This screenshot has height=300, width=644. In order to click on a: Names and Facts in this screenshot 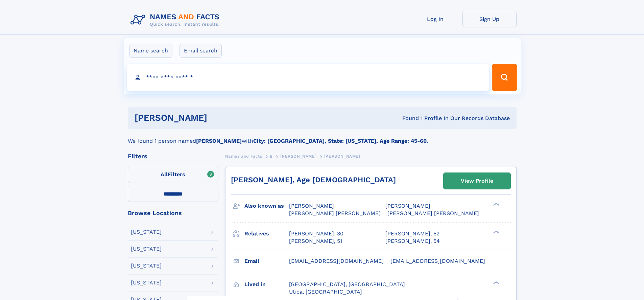, I will do `click(244, 156)`.